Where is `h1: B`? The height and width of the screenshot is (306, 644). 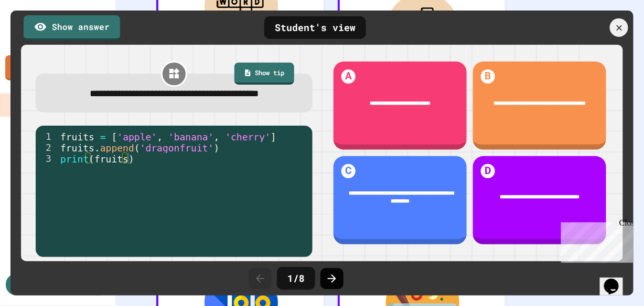
h1: B is located at coordinates (488, 76).